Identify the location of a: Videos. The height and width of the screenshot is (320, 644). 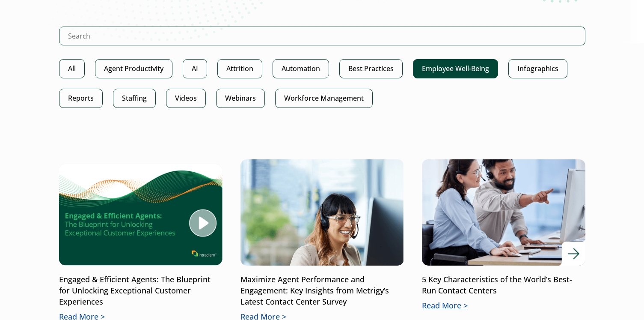
(186, 98).